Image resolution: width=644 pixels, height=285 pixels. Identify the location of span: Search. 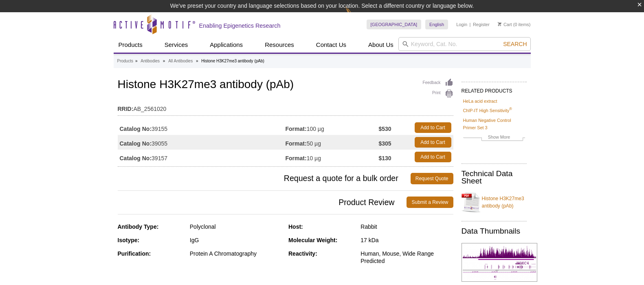
(515, 44).